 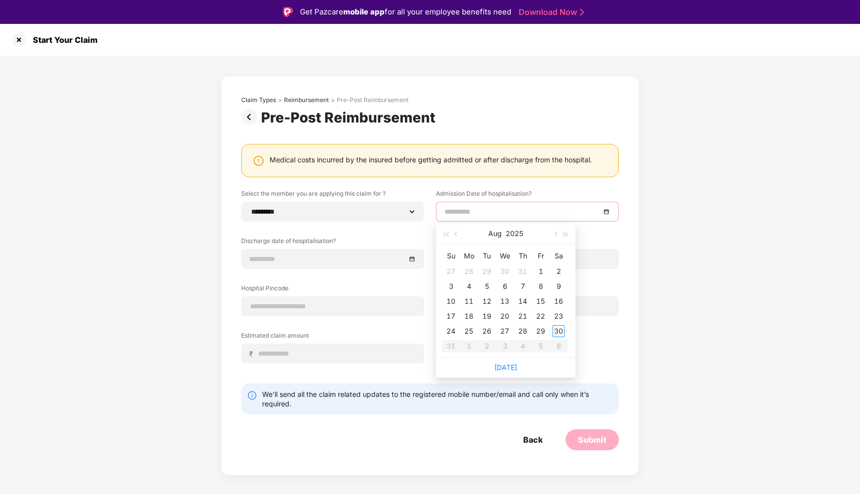 What do you see at coordinates (259, 100) in the screenshot?
I see `div: Claim Types` at bounding box center [259, 100].